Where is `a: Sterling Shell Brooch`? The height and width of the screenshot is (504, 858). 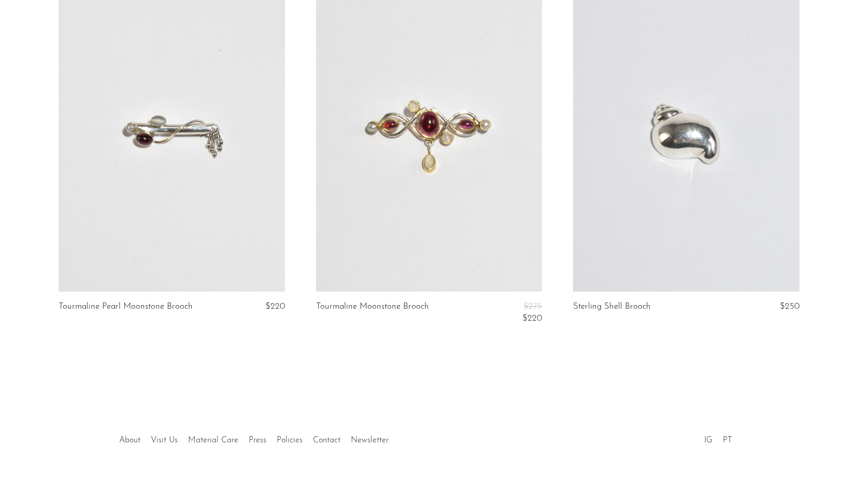
a: Sterling Shell Brooch is located at coordinates (612, 306).